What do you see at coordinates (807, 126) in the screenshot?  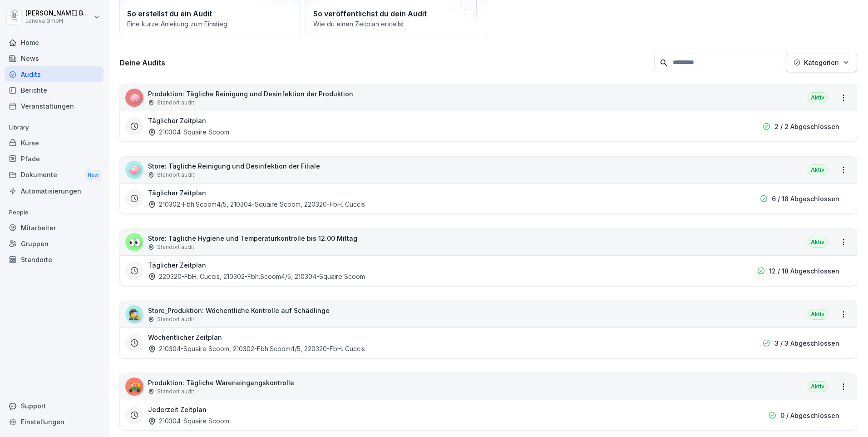 I see `p: 2 / 2 Abgeschlossen` at bounding box center [807, 126].